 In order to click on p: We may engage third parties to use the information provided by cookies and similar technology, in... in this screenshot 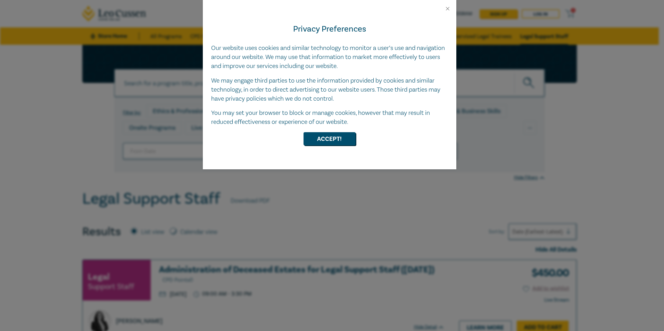, I will do `click(330, 90)`.